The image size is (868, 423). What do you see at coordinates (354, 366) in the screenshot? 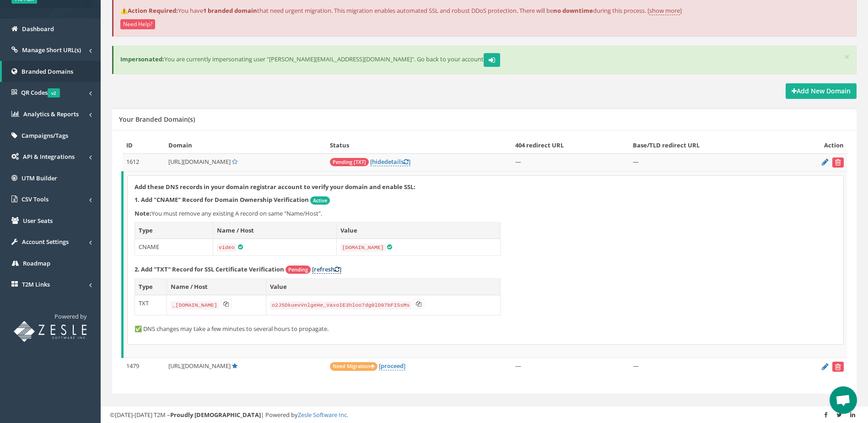
I see `span: Need Migration` at bounding box center [354, 366].